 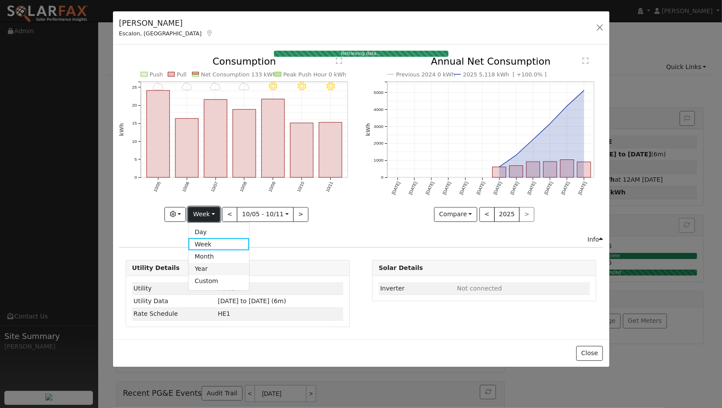 What do you see at coordinates (401, 268) in the screenshot?
I see `strong: Solar Details` at bounding box center [401, 268].